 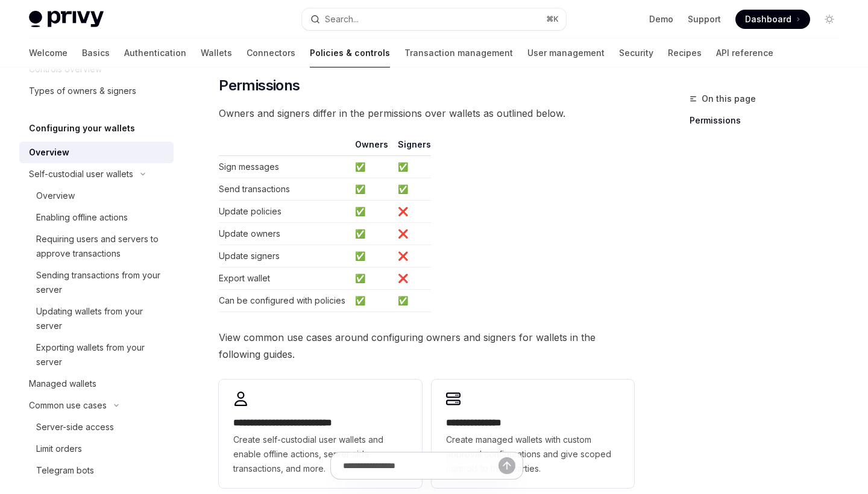 I want to click on a: Dashboard, so click(x=773, y=19).